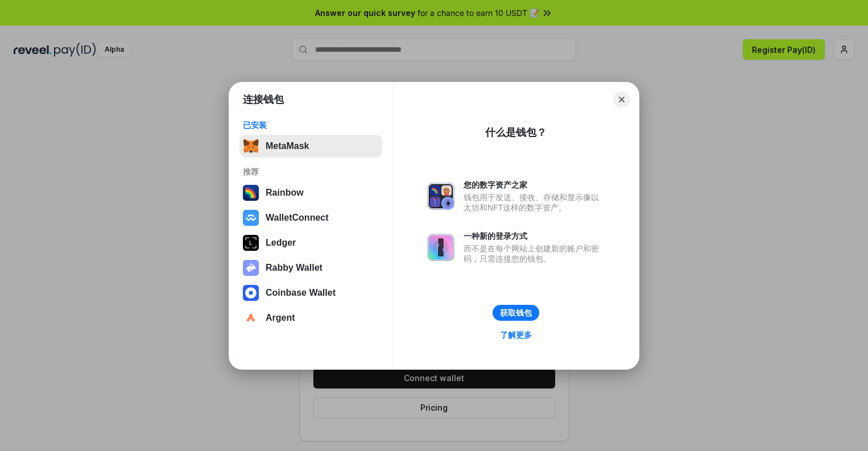 This screenshot has height=451, width=868. What do you see at coordinates (251, 146) in the screenshot?
I see `img: svg+xml,%3Csvg%20fill%3D%22none%22%20height%3D%2233%22%20viewBox%3D%220%200%2035%2033%22%20width%...` at bounding box center [251, 146].